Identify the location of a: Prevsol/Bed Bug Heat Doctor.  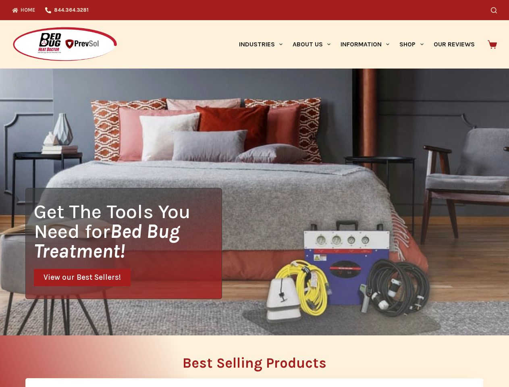
(65, 44).